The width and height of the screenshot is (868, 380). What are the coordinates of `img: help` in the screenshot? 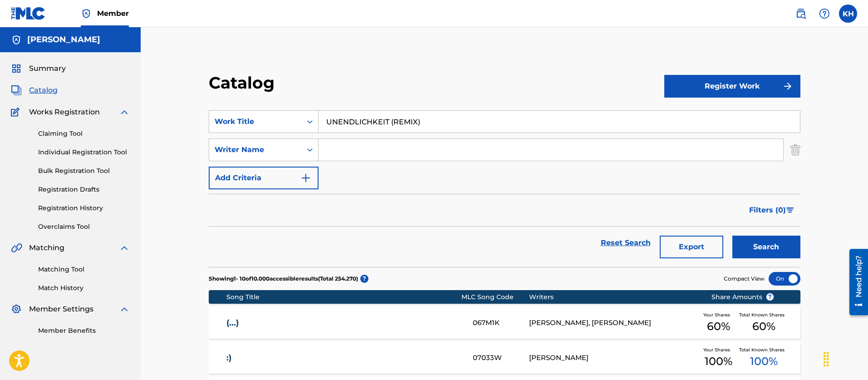 It's located at (824, 14).